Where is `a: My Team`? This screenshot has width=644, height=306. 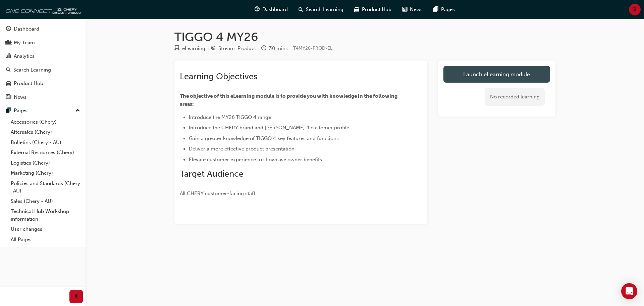 a: My Team is located at coordinates (43, 43).